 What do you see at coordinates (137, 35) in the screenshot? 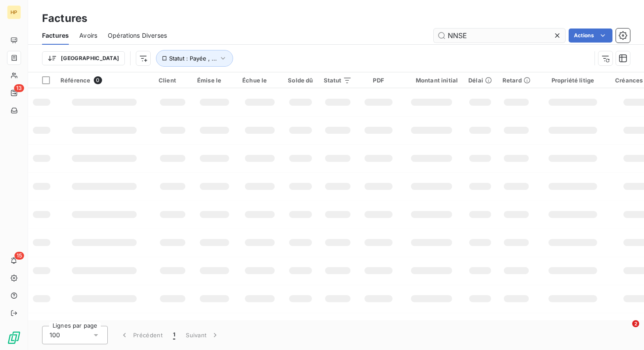
I see `span: Opérations Diverses` at bounding box center [137, 35].